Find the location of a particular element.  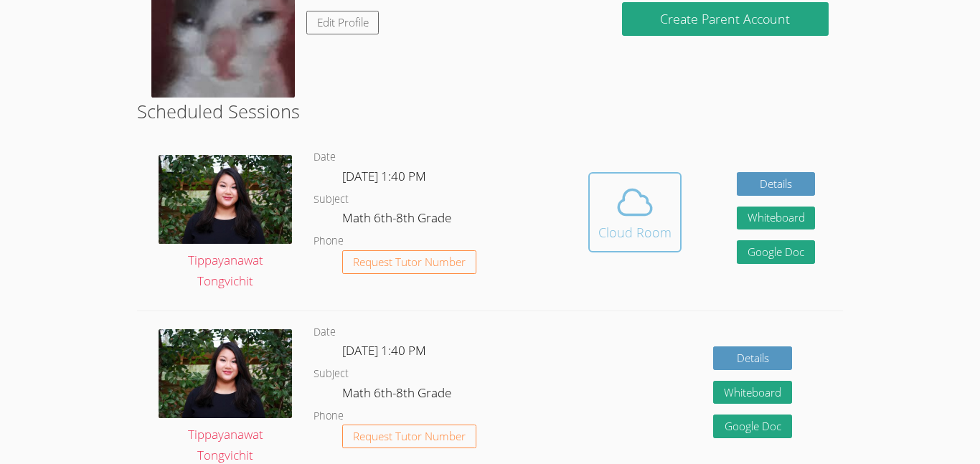

button: Cloud Room is located at coordinates (635, 212).